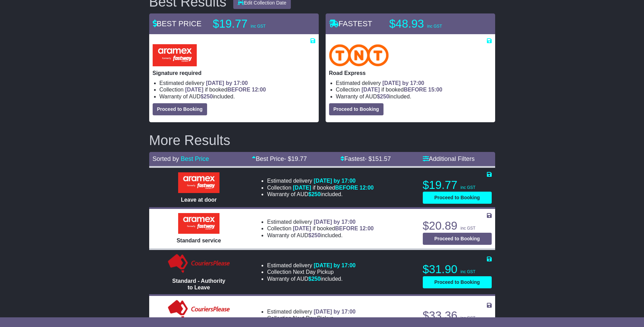  What do you see at coordinates (166, 159) in the screenshot?
I see `span: Sorted by` at bounding box center [166, 159].